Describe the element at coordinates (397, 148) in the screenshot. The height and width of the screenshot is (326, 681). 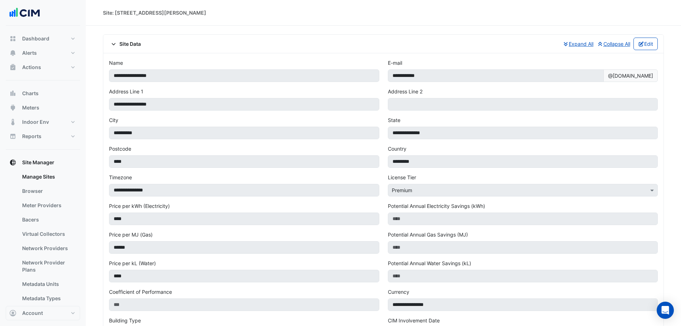
I see `label: Country` at that location.